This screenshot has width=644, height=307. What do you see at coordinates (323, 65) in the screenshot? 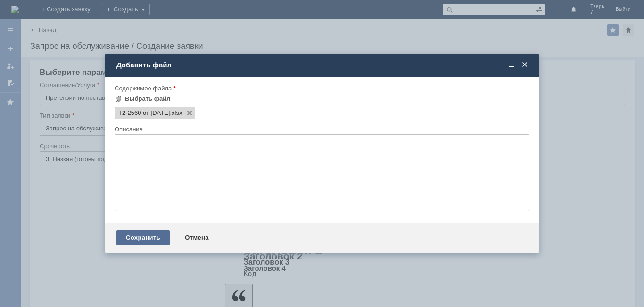
I see `div: Добавить файл` at bounding box center [323, 65].